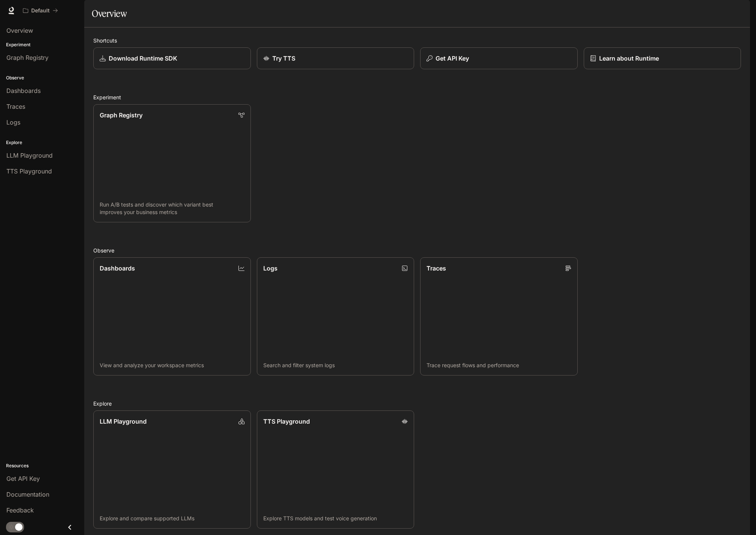 This screenshot has height=535, width=756. What do you see at coordinates (417, 97) in the screenshot?
I see `h2: Experiment` at bounding box center [417, 97].